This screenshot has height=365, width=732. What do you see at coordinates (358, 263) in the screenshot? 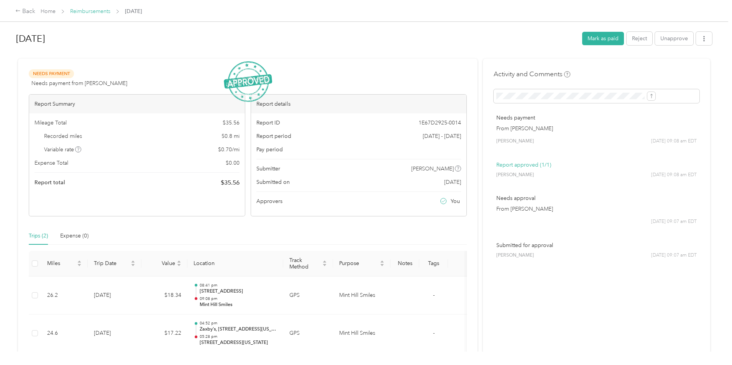
I see `span: Purpose` at bounding box center [358, 263].